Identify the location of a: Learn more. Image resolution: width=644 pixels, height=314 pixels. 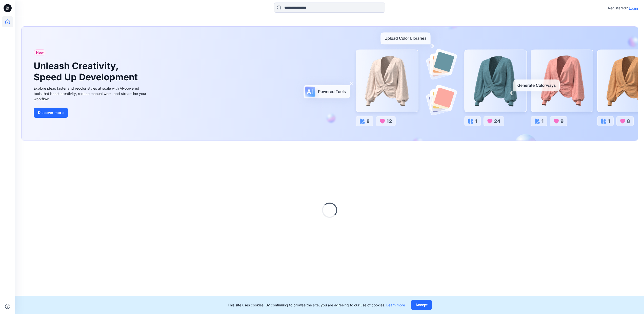
(396, 305).